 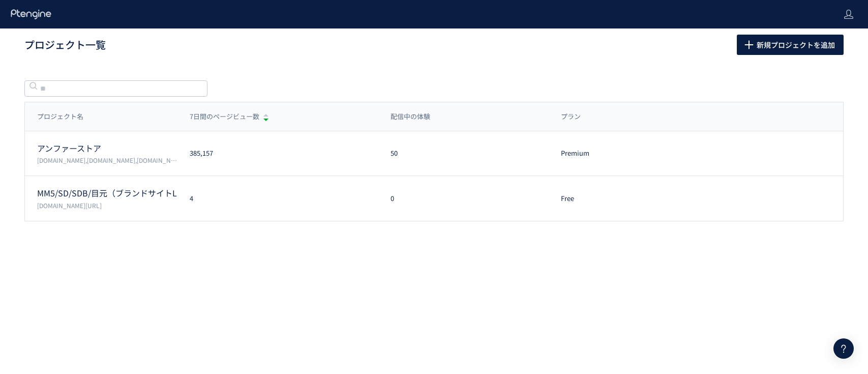 What do you see at coordinates (107, 148) in the screenshot?
I see `p: アンファーストア` at bounding box center [107, 148].